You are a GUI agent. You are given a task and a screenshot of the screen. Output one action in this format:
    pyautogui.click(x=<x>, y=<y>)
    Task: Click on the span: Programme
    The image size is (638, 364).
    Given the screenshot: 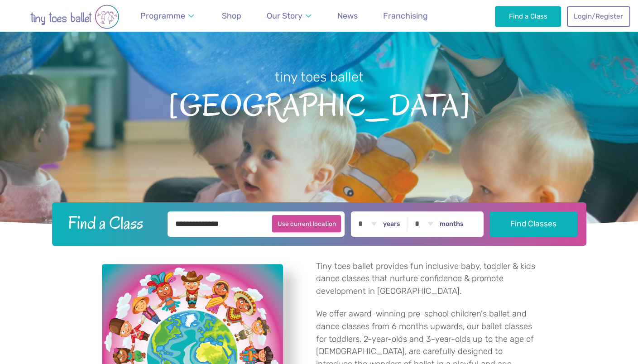 What is the action you would take?
    pyautogui.click(x=163, y=15)
    